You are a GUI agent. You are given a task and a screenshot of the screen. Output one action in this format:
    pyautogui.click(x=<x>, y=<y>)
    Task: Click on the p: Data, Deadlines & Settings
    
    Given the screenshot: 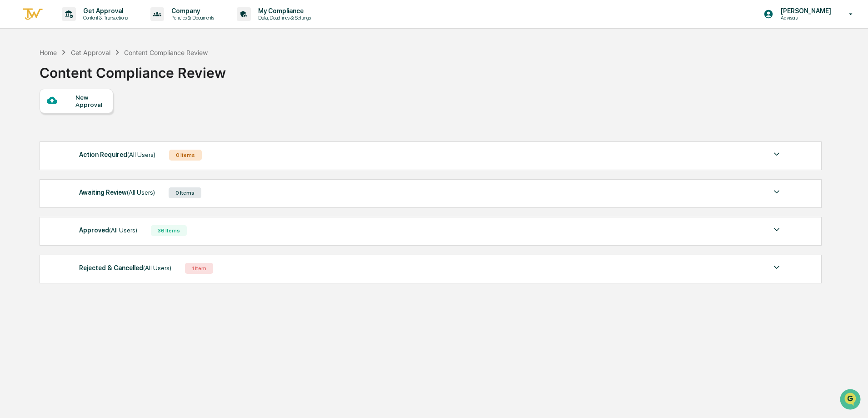 What is the action you would take?
    pyautogui.click(x=283, y=18)
    